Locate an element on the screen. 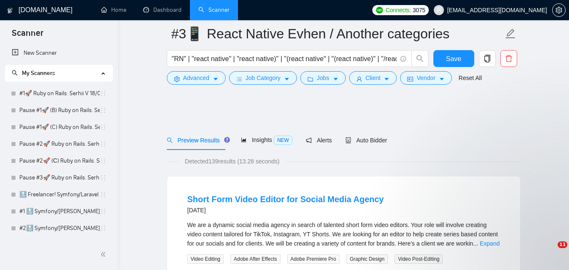 Image resolution: width=569 pixels, height=270 pixels. span: Graphic Design is located at coordinates (367, 259).